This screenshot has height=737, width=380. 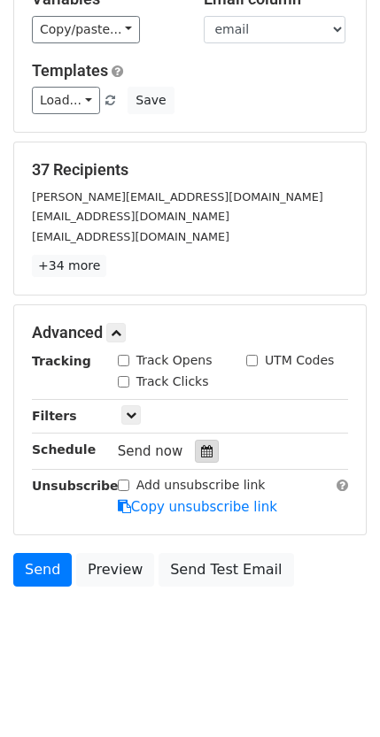 What do you see at coordinates (70, 70) in the screenshot?
I see `a: Templates` at bounding box center [70, 70].